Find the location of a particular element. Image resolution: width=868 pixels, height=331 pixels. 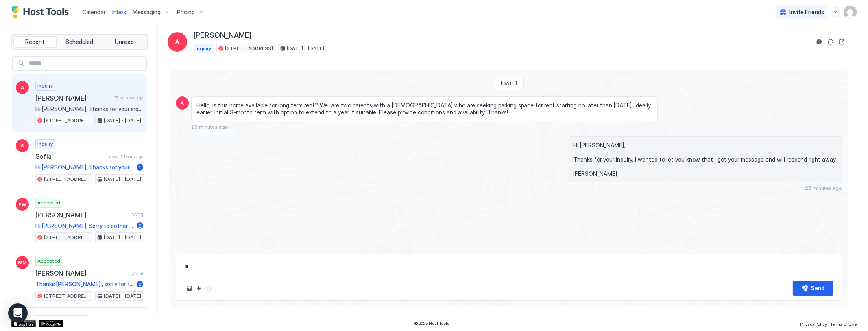

span: Invite Friends is located at coordinates (807, 12).